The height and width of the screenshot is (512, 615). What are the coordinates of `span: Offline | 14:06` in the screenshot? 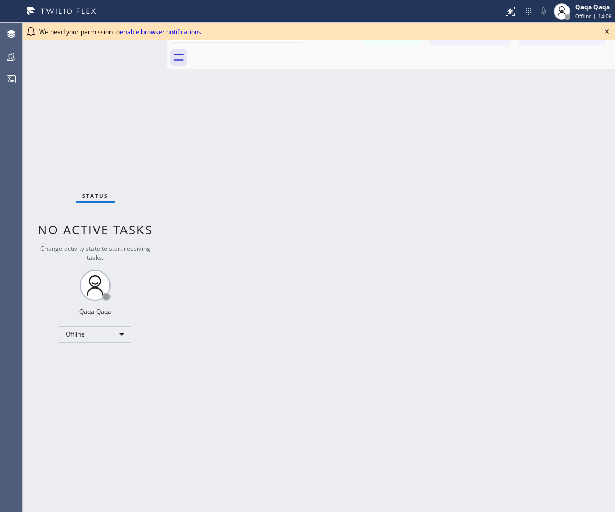 It's located at (593, 16).